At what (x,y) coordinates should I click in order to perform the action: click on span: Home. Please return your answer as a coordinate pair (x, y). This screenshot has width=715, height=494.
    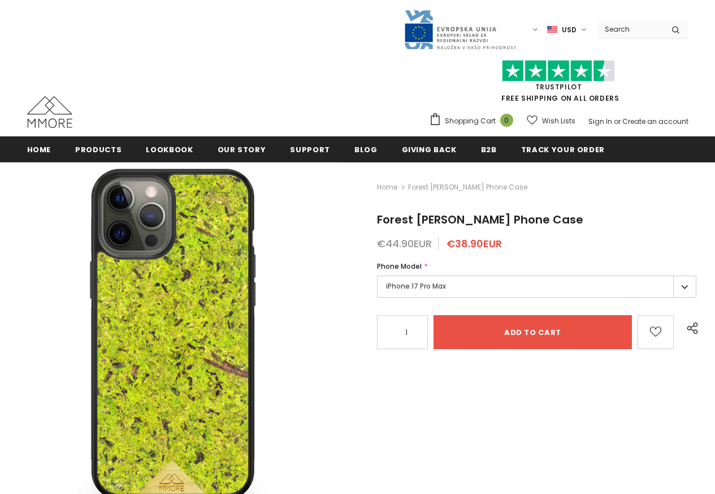
    Looking at the image, I should click on (39, 149).